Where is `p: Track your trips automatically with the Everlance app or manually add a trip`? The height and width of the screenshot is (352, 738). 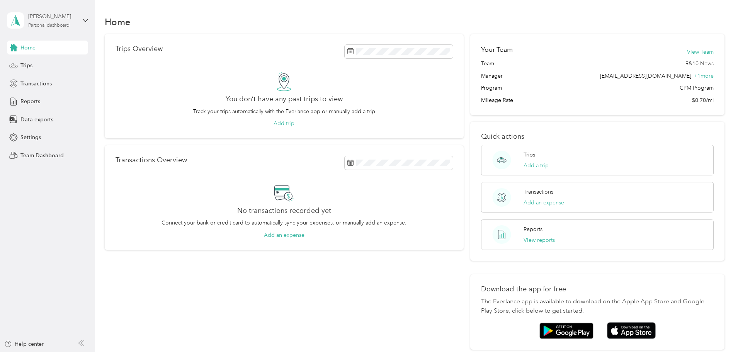
p: Track your trips automatically with the Everlance app or manually add a trip is located at coordinates (284, 111).